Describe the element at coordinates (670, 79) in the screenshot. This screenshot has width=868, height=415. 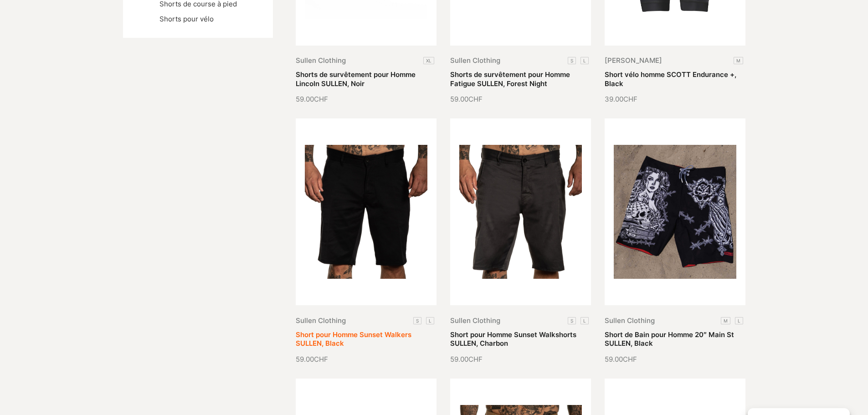
I see `a: Short vélo homme SCOTT Endurance +, Black` at that location.